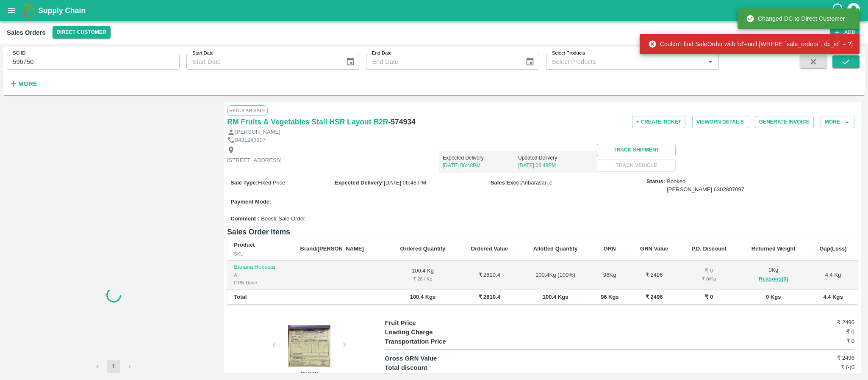 The image size is (868, 380). What do you see at coordinates (506, 183) in the screenshot?
I see `label: Sales Exec :` at bounding box center [506, 183].